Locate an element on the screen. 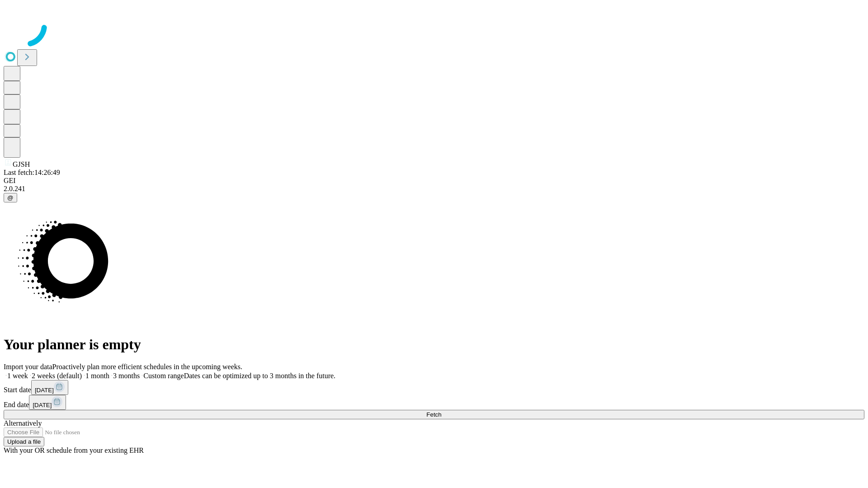 This screenshot has width=868, height=488. span: Last fetch: 14:26:49 is located at coordinates (32, 172).